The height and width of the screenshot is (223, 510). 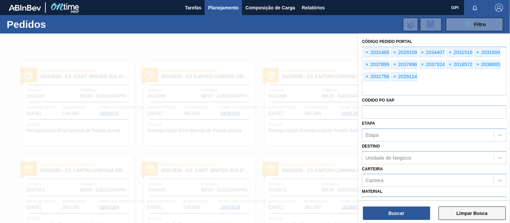 What do you see at coordinates (432, 53) in the screenshot?
I see `div: 2034407` at bounding box center [432, 53].